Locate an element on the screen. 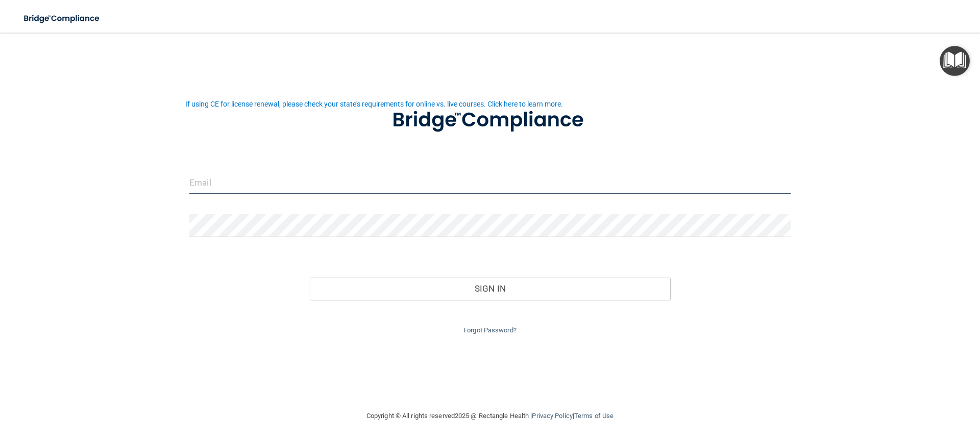  div: If using CE for license renewal, please check your state's requirements for online vs. live cours... is located at coordinates (374, 104).